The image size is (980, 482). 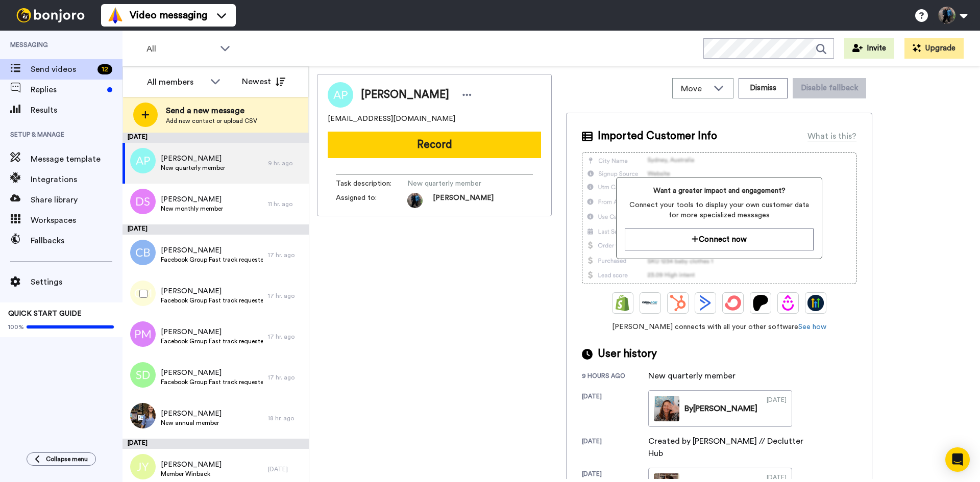 What do you see at coordinates (62, 459) in the screenshot?
I see `button: Collapse menu` at bounding box center [62, 459].